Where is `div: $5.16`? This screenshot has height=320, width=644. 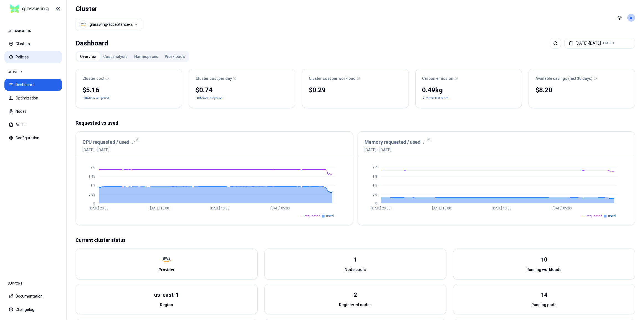 div: $5.16 is located at coordinates (129, 90).